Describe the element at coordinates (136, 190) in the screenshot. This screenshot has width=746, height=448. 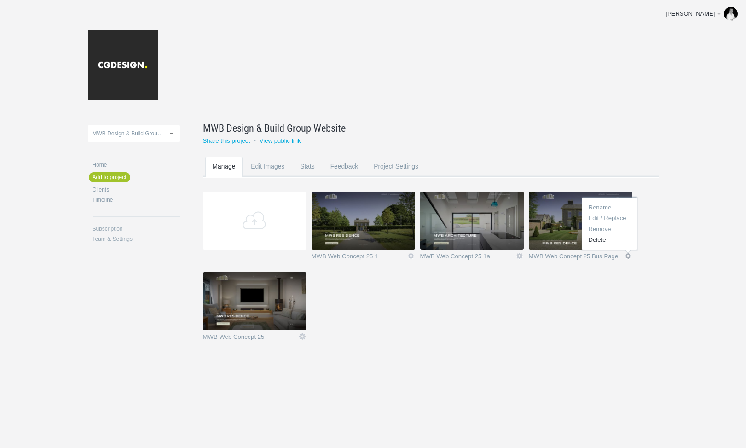
I see `a: Clients` at that location.